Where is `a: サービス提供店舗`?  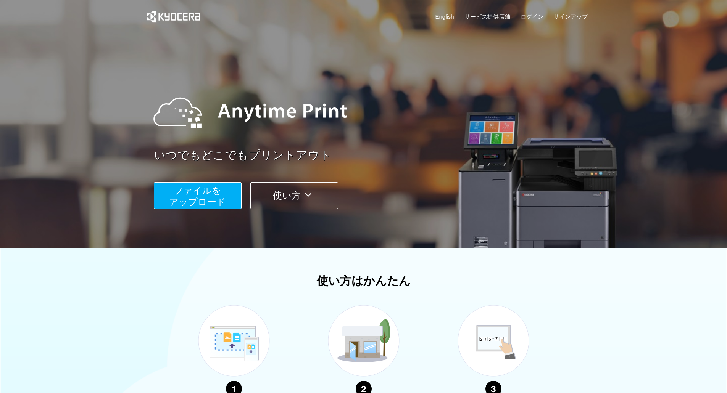 a: サービス提供店舗 is located at coordinates (487, 16).